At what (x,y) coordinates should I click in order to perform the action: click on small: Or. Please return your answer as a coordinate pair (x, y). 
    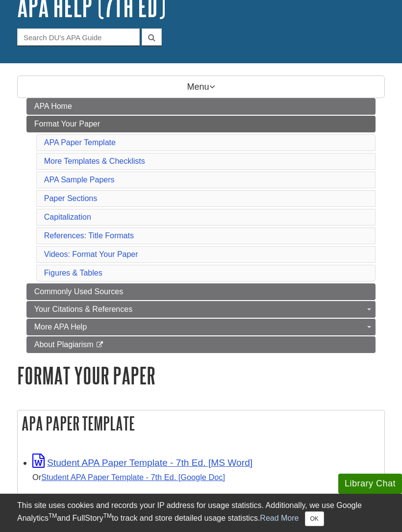
    Looking at the image, I should click on (128, 477).